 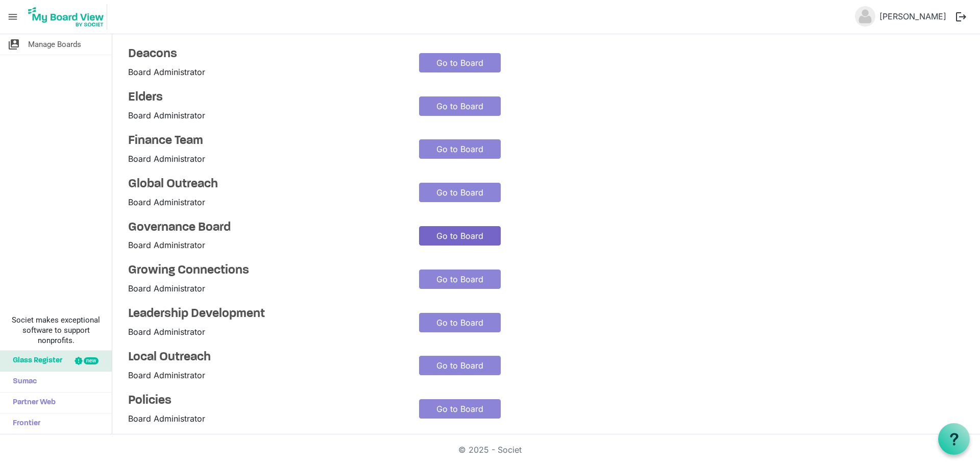 What do you see at coordinates (266, 184) in the screenshot?
I see `a: Global Outreach` at bounding box center [266, 184].